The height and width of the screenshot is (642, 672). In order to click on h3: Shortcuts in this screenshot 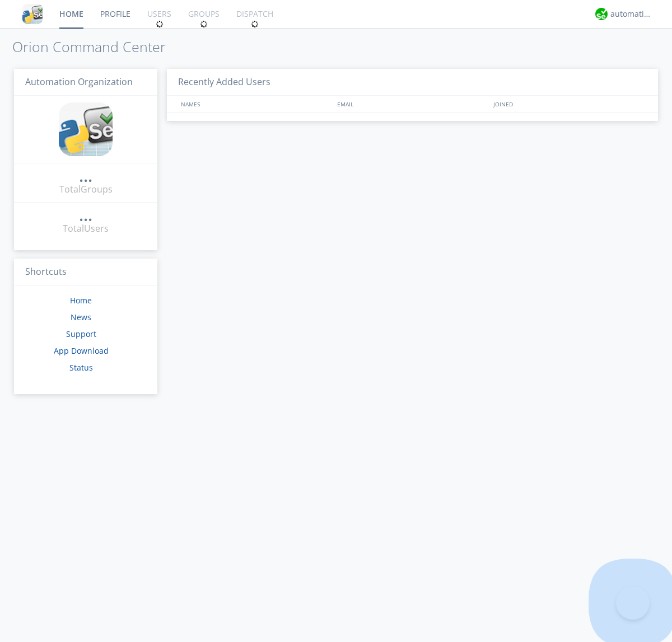, I will do `click(86, 272)`.